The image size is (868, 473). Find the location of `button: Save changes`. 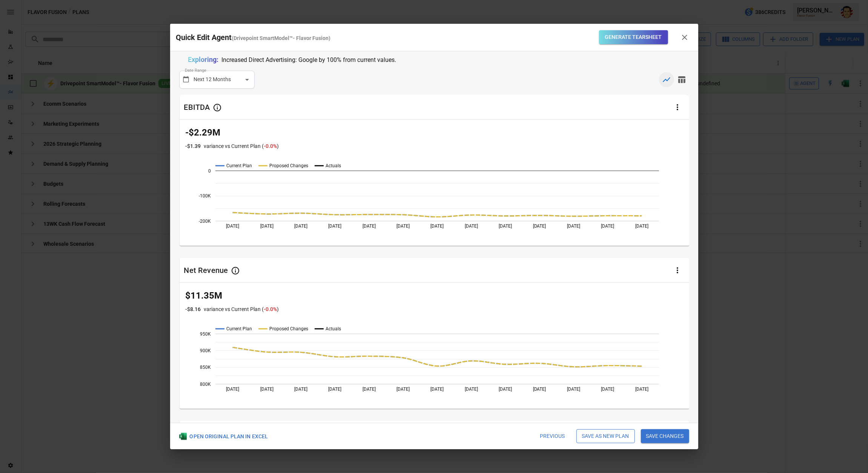

button: Save changes is located at coordinates (665, 436).